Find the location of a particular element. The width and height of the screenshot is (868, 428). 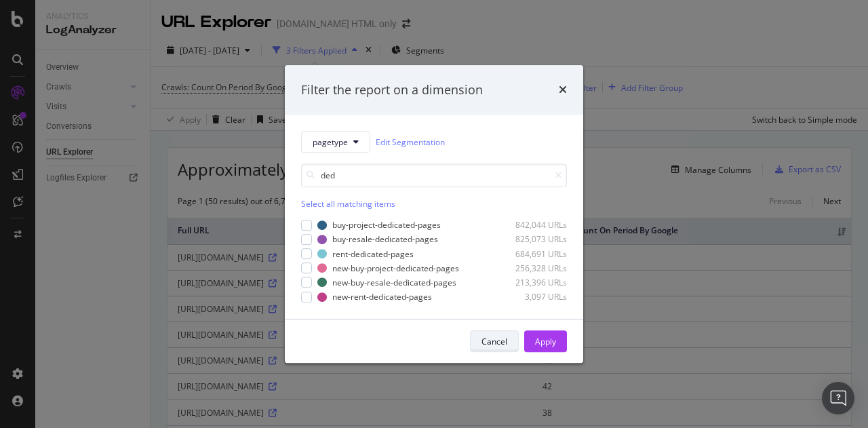

button: pagetype is located at coordinates (336, 142).